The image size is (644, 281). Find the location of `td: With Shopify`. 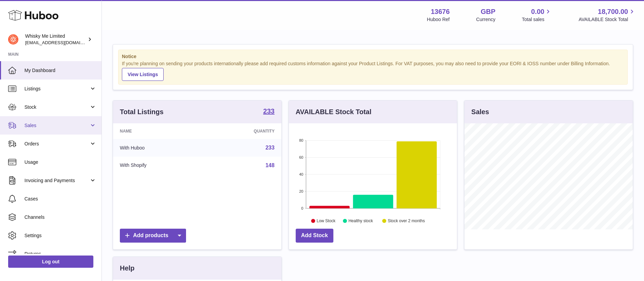

td: With Shopify is located at coordinates (158, 165).